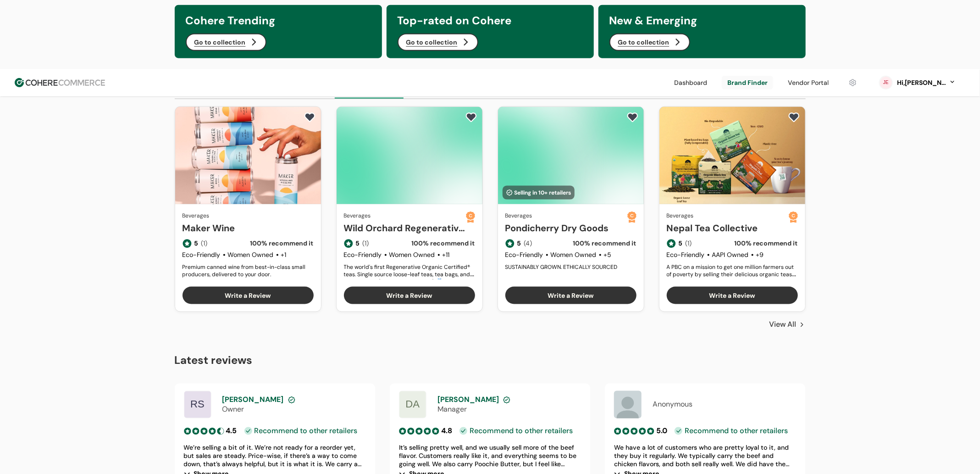 The height and width of the screenshot is (474, 980). I want to click on div: Owner, so click(293, 409).